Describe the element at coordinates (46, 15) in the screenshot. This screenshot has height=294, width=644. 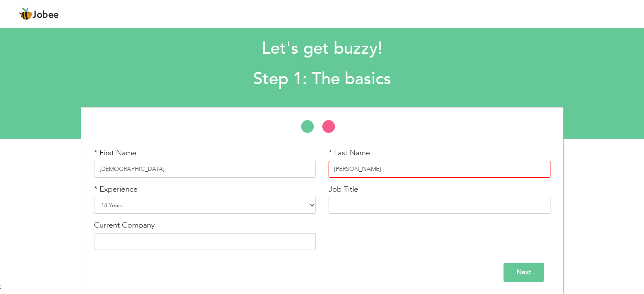
I see `span: Jobee` at that location.